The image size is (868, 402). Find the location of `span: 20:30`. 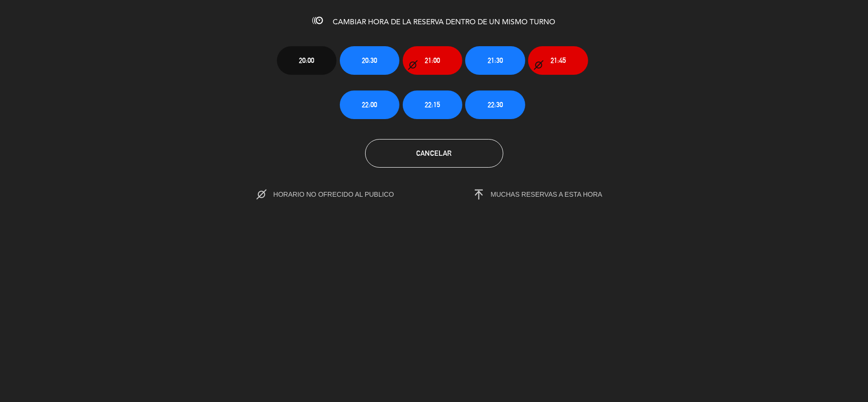

span: 20:30 is located at coordinates (370, 60).